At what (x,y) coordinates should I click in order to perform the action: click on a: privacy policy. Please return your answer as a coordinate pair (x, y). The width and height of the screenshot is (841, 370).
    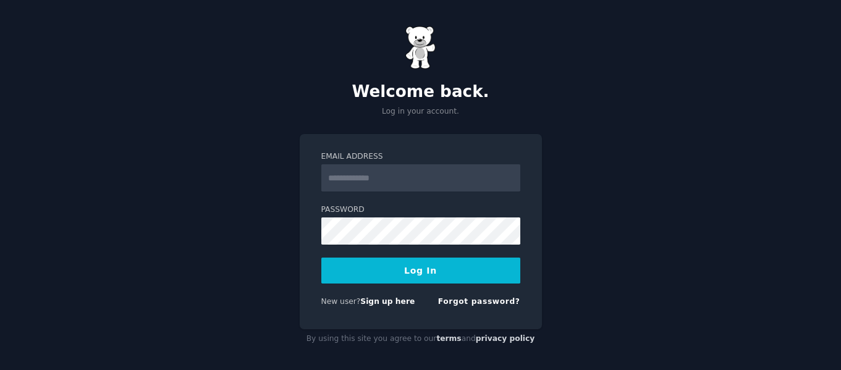
    Looking at the image, I should click on (506, 339).